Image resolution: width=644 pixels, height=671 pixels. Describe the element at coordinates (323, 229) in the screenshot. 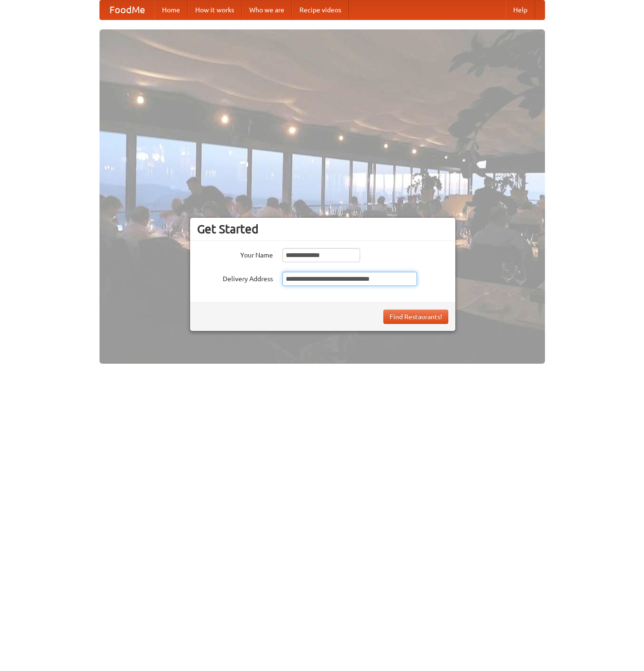

I see `h3: Get Started` at that location.